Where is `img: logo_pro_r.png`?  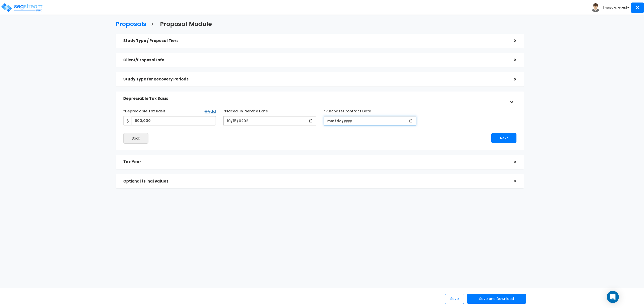 img: logo_pro_r.png is located at coordinates (22, 8).